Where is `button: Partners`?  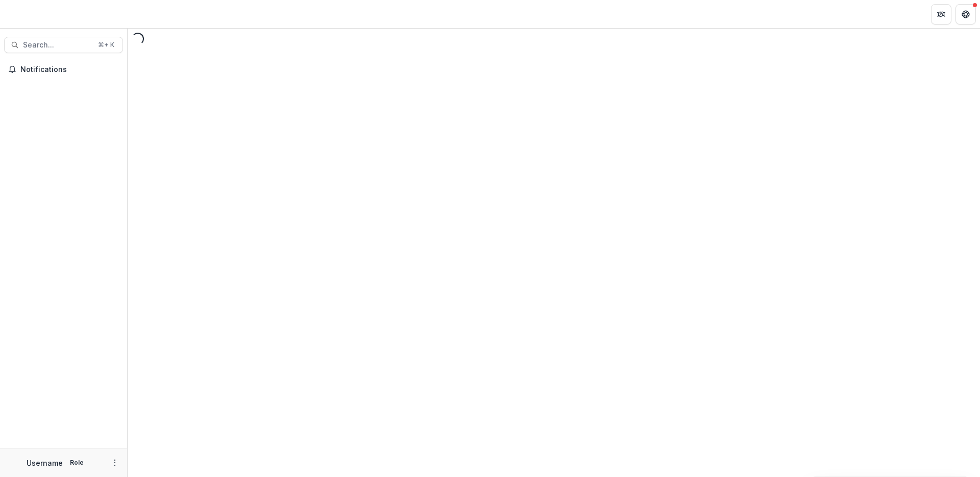 button: Partners is located at coordinates (941, 14).